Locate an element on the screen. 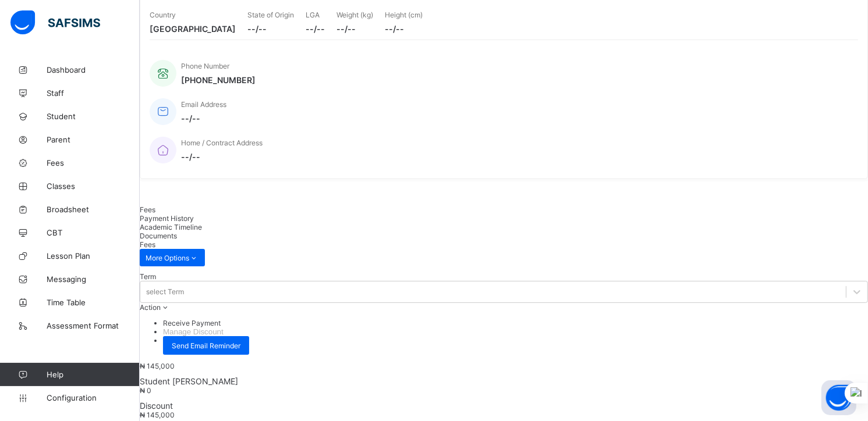 This screenshot has width=868, height=421. span: Configuration is located at coordinates (92, 398).